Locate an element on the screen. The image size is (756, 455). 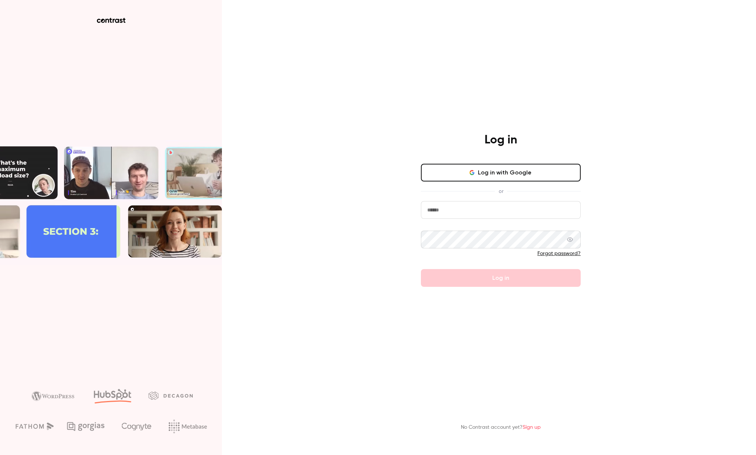
a: Sign up is located at coordinates (531, 427).